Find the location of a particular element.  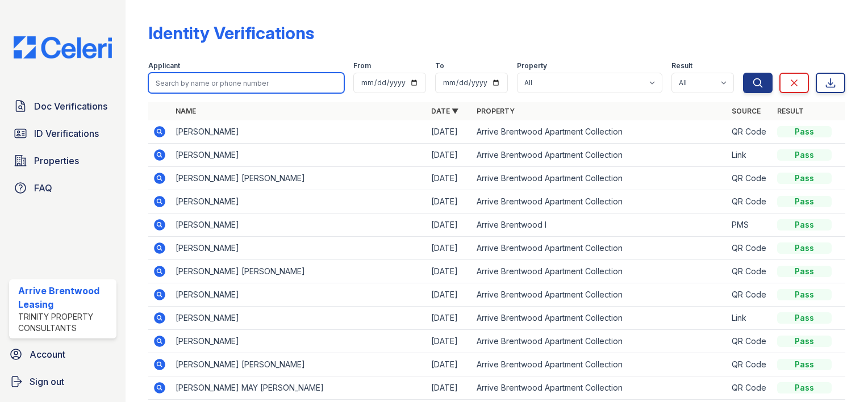

span: Account is located at coordinates (47, 354).